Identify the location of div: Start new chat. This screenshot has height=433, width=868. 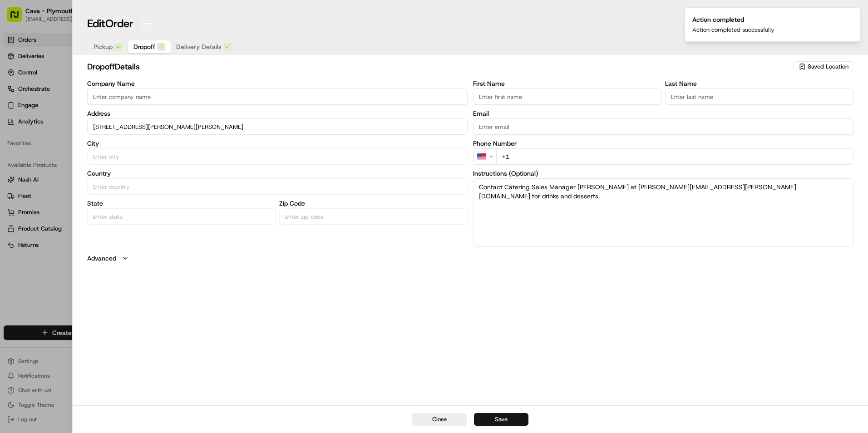
(95, 91).